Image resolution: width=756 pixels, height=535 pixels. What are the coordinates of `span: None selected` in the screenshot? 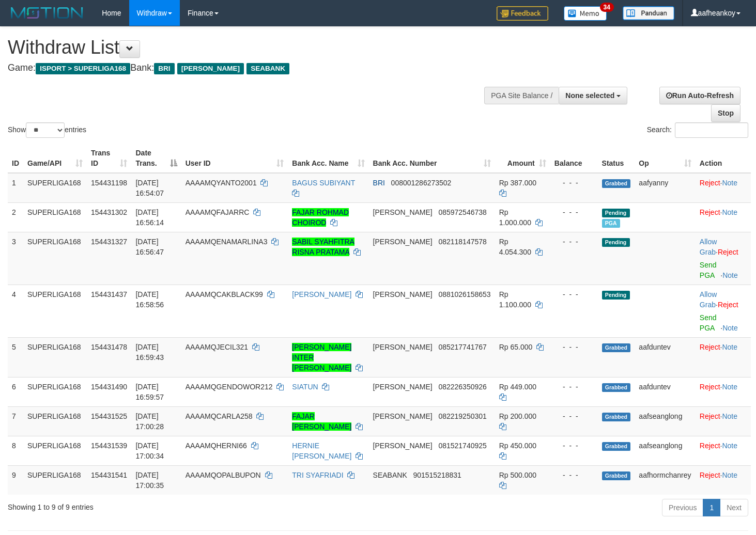 It's located at (589, 96).